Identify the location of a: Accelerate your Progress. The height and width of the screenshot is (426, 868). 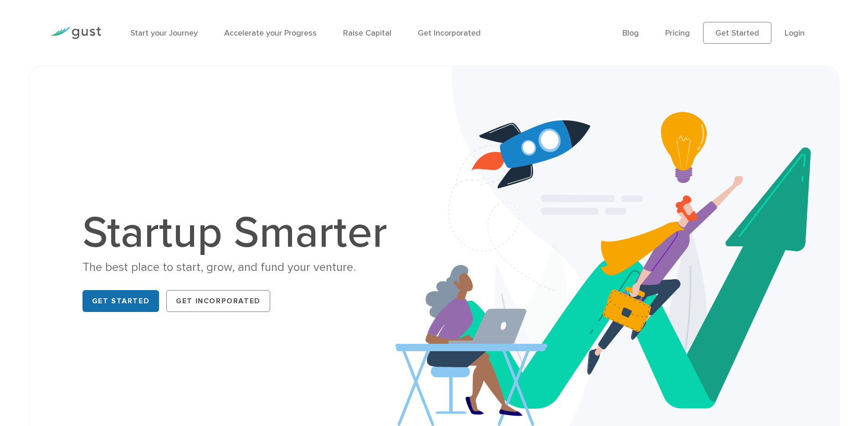
(270, 33).